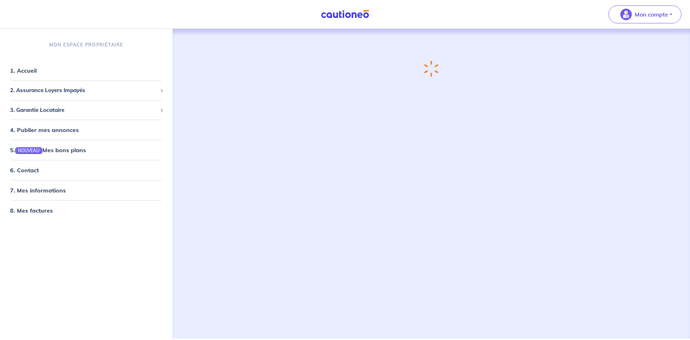  I want to click on a: 4. Publier mes annonces, so click(44, 130).